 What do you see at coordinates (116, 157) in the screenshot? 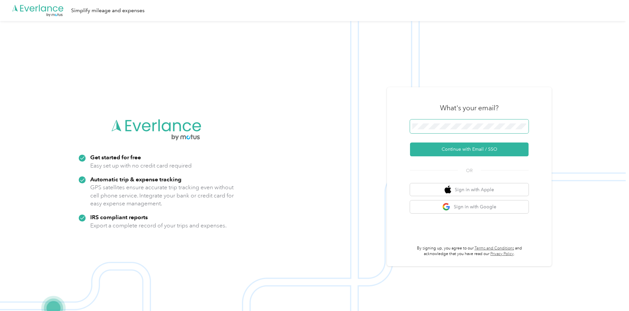
I see `strong: Get started for free` at bounding box center [116, 157].